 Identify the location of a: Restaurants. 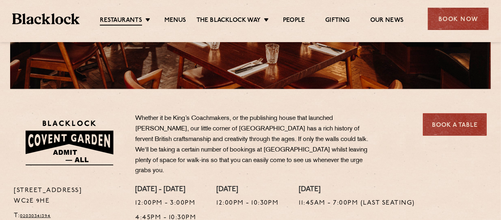
(121, 21).